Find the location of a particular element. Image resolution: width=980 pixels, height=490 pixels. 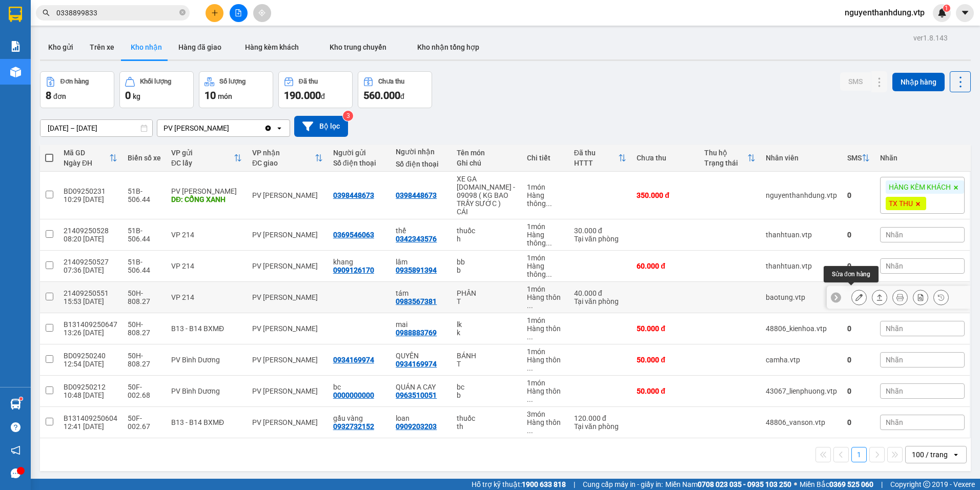

div: Giao hàng is located at coordinates (879, 297).